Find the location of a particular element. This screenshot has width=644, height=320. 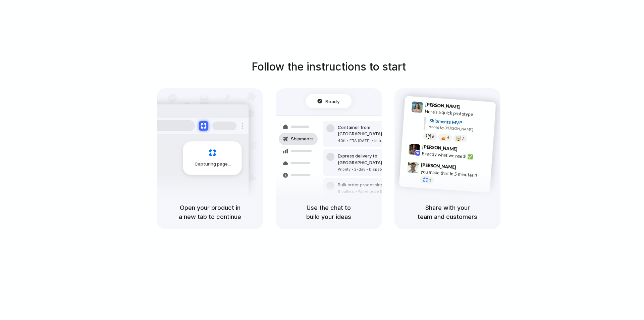

div: Priority • 2-day • Dispatched is located at coordinates (374, 169).